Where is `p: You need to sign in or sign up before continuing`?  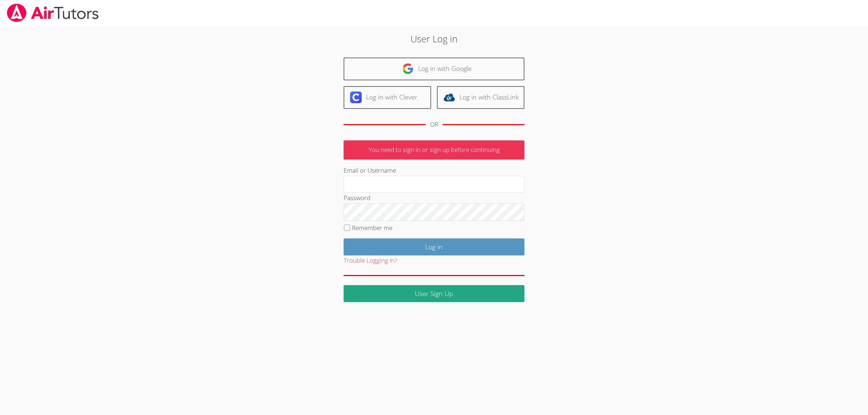
p: You need to sign in or sign up before continuing is located at coordinates (434, 150).